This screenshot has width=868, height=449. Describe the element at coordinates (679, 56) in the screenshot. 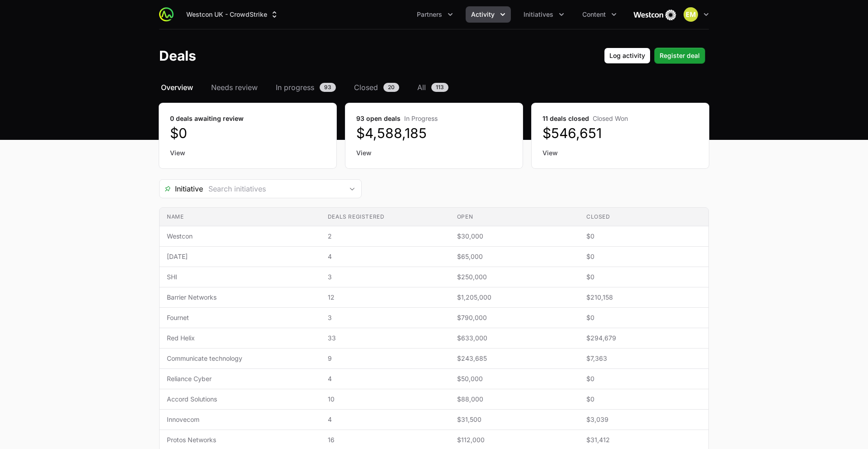

I see `span: Register deal` at that location.